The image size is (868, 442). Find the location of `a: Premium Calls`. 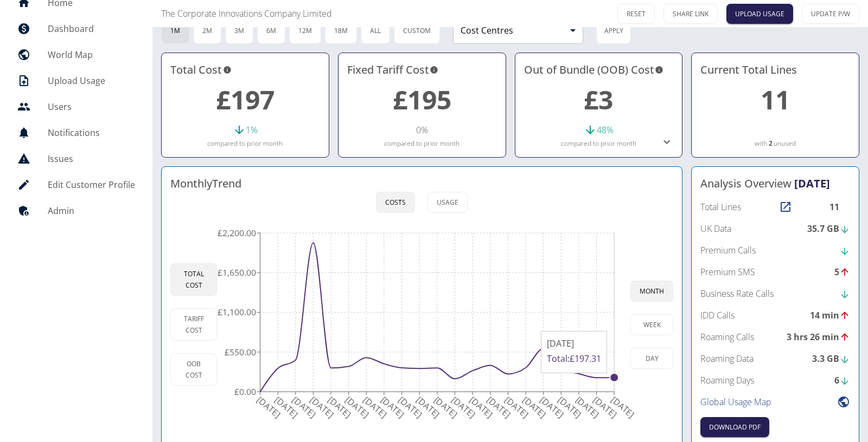

a: Premium Calls is located at coordinates (775, 250).